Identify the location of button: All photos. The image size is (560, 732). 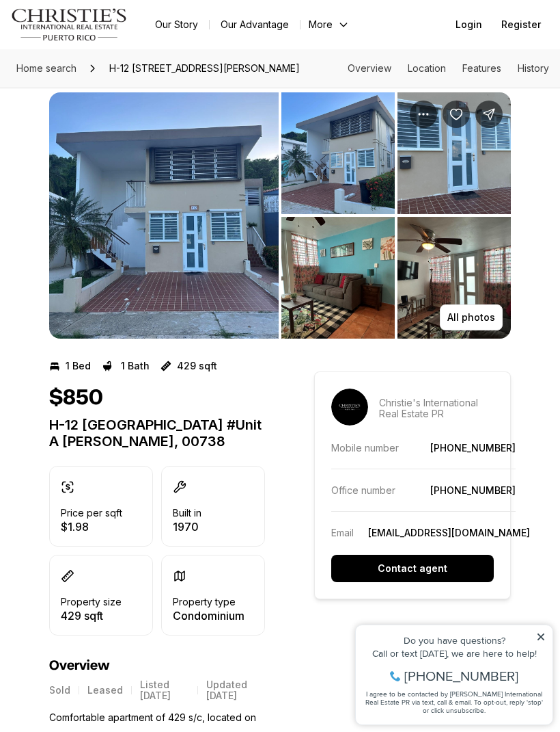
(471, 317).